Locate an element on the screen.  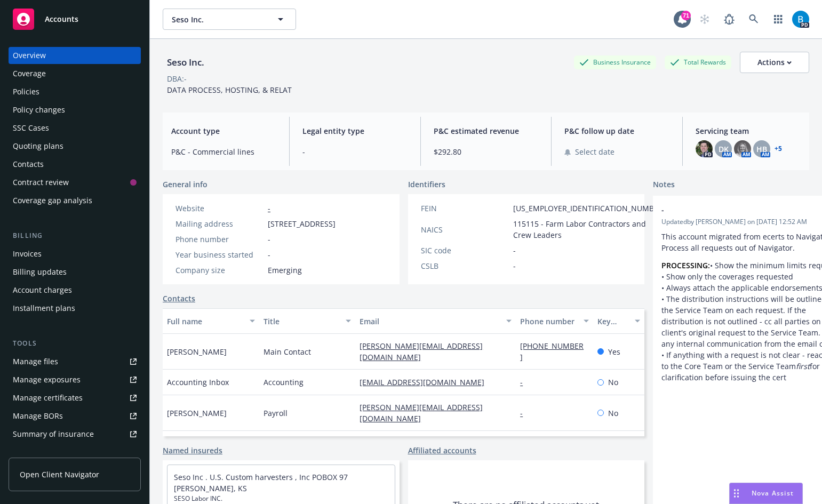
a: Installment plans is located at coordinates (75, 309).